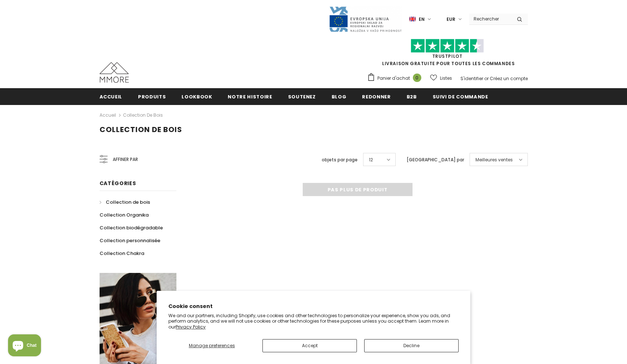  Describe the element at coordinates (461, 96) in the screenshot. I see `a: Suivi de commande` at that location.